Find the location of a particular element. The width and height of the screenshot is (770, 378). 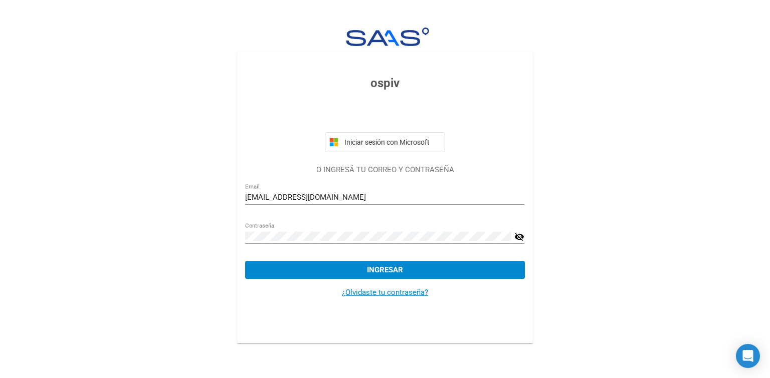

mat-icon: visibility_off is located at coordinates (519, 237).